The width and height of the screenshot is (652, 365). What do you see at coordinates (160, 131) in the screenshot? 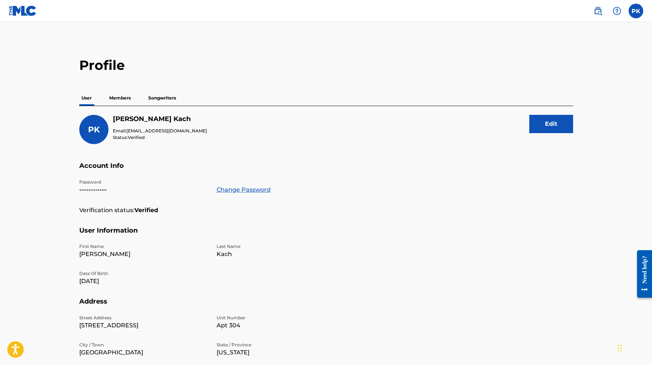
I see `p: Email:` at bounding box center [160, 131].